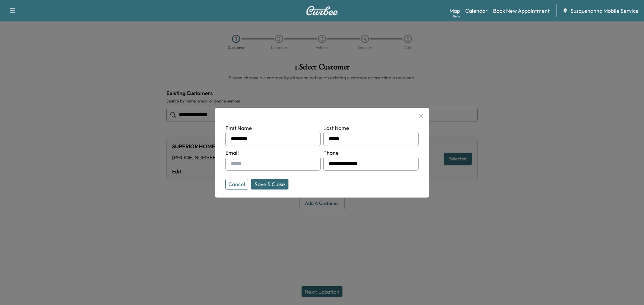 The image size is (644, 305). Describe the element at coordinates (604, 11) in the screenshot. I see `span: Susquehanna Mobile Service` at that location.